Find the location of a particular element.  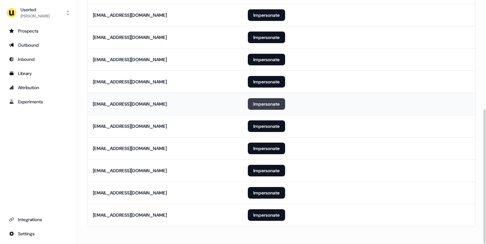

div: Experiments is located at coordinates (38, 102).